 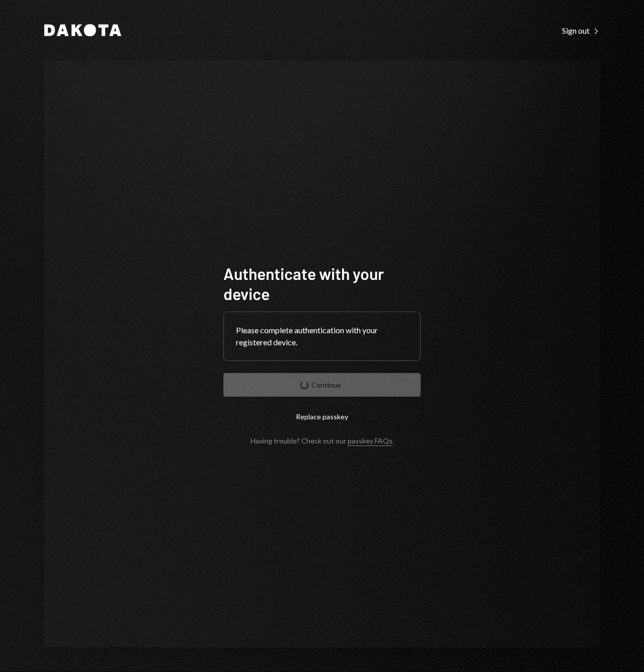 I want to click on div: Having trouble? Check out our ., so click(x=322, y=440).